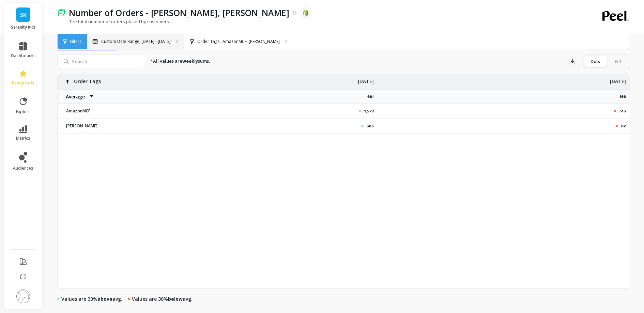  What do you see at coordinates (623, 111) in the screenshot?
I see `p: 313` at bounding box center [623, 111].